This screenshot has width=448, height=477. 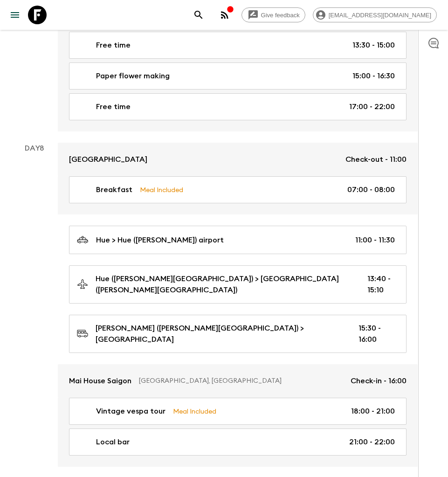 What do you see at coordinates (199, 15) in the screenshot?
I see `button: search adventures` at bounding box center [199, 15].